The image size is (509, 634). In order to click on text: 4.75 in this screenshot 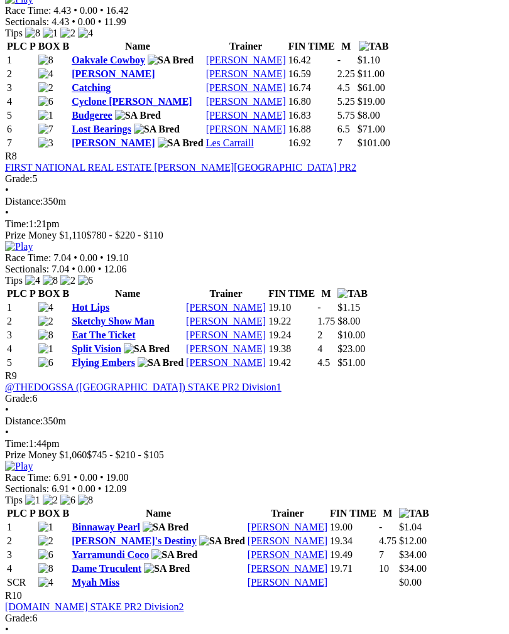, I will do `click(387, 541)`.